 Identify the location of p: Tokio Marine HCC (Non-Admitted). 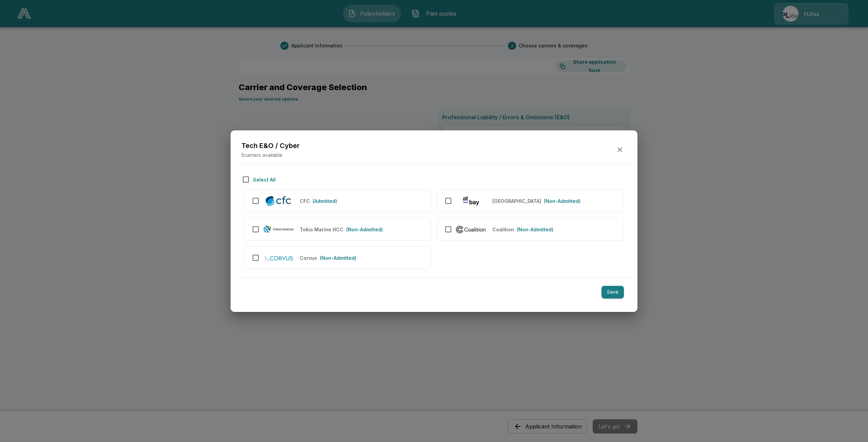
(321, 230).